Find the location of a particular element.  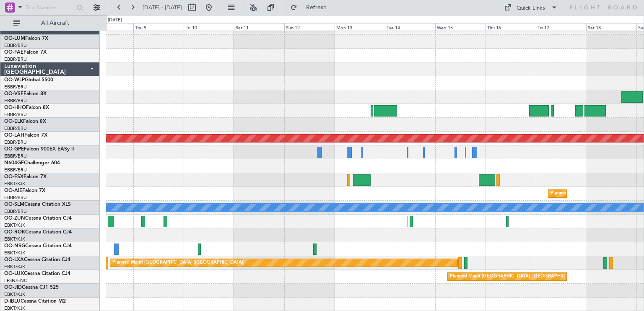

a: N604GFChallenger 604 is located at coordinates (32, 163).